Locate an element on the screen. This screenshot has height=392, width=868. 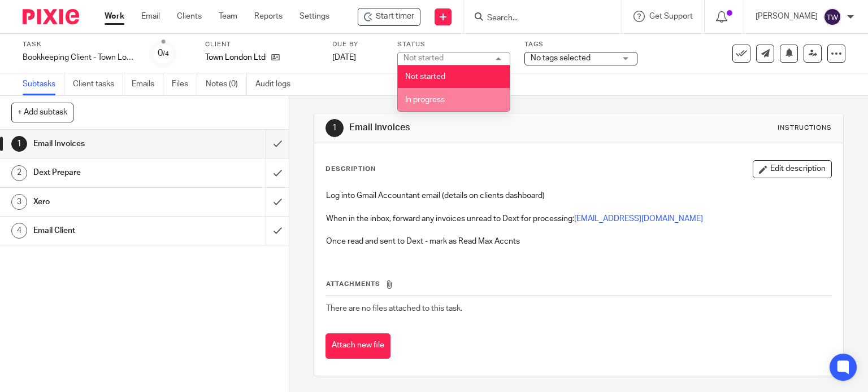
p: Log into Gmail Accountant email (details on clients dashboard) is located at coordinates (579, 196).